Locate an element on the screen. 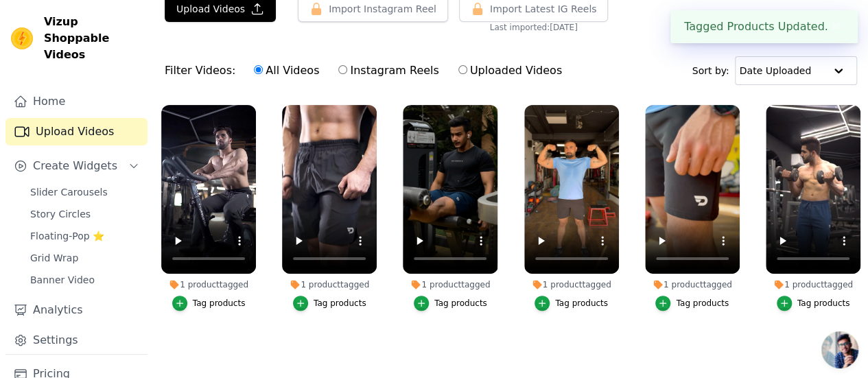 The height and width of the screenshot is (378, 868). span: Grid Wrap is located at coordinates (54, 258).